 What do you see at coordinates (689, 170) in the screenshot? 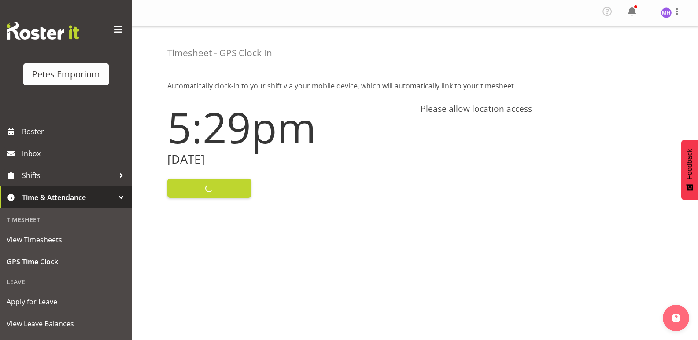
I see `button: Feedback - Show survey` at bounding box center [689, 170].